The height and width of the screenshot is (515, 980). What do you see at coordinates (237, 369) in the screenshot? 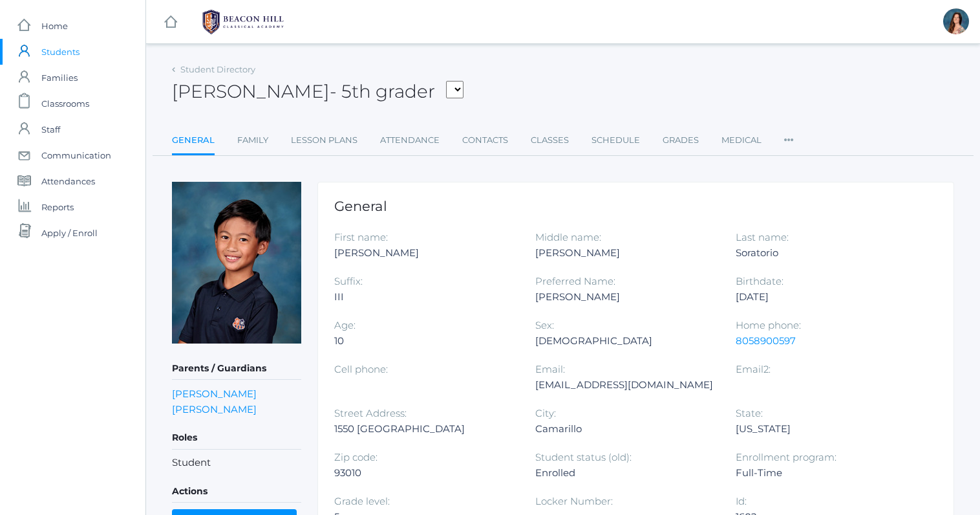
I see `h5: Parents / Guardians` at bounding box center [237, 369].